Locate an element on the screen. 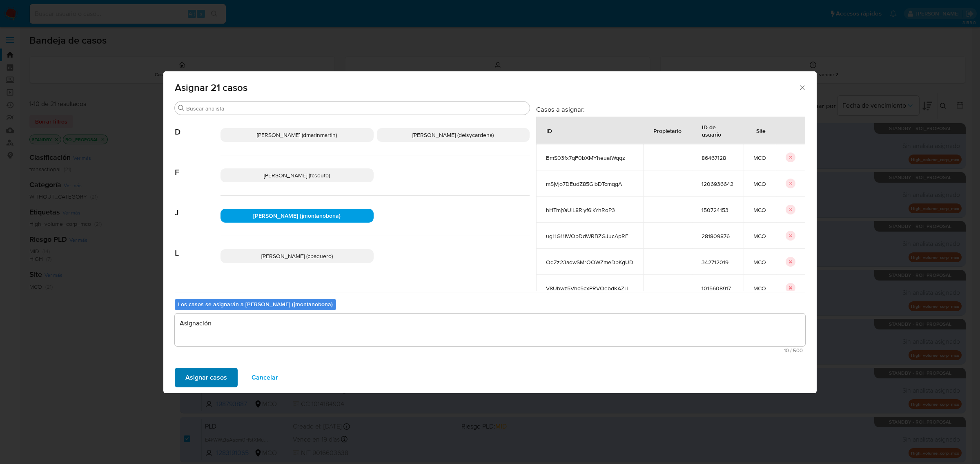 Image resolution: width=980 pixels, height=464 pixels. span: Cancelar is located at coordinates (264, 378).